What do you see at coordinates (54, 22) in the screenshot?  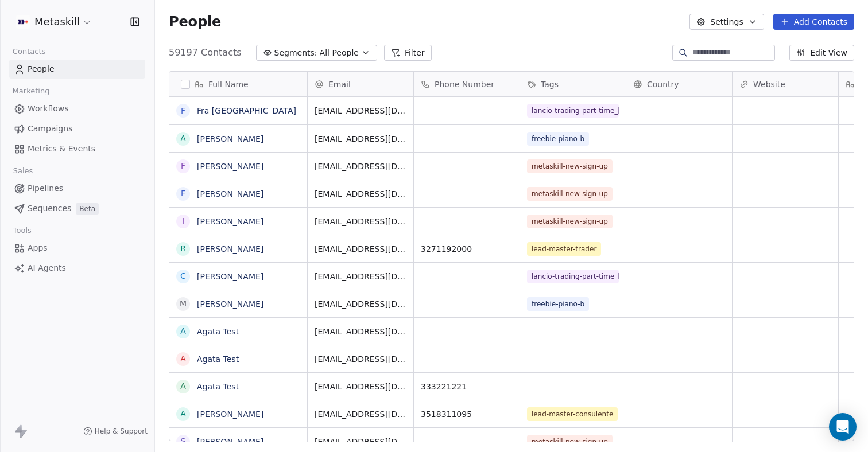 I see `button: Metaskill` at bounding box center [54, 22].